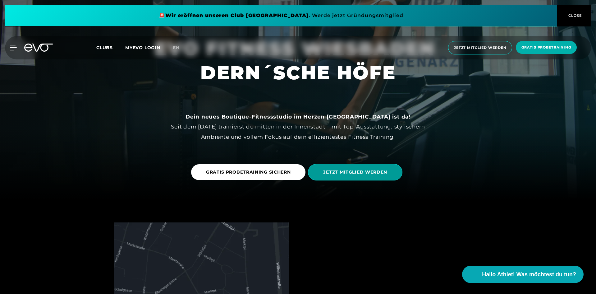 This screenshot has height=294, width=596. What do you see at coordinates (480, 48) in the screenshot?
I see `span: Jetzt Mitglied werden` at bounding box center [480, 48].